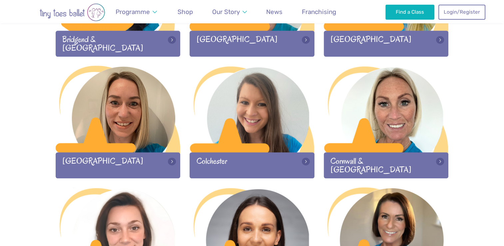  What do you see at coordinates (133, 12) in the screenshot?
I see `span: Programme` at bounding box center [133, 12].